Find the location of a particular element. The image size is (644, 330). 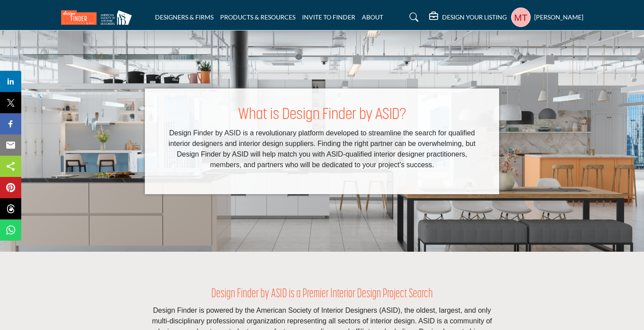

a: INVITE TO FINDER is located at coordinates (328, 17).